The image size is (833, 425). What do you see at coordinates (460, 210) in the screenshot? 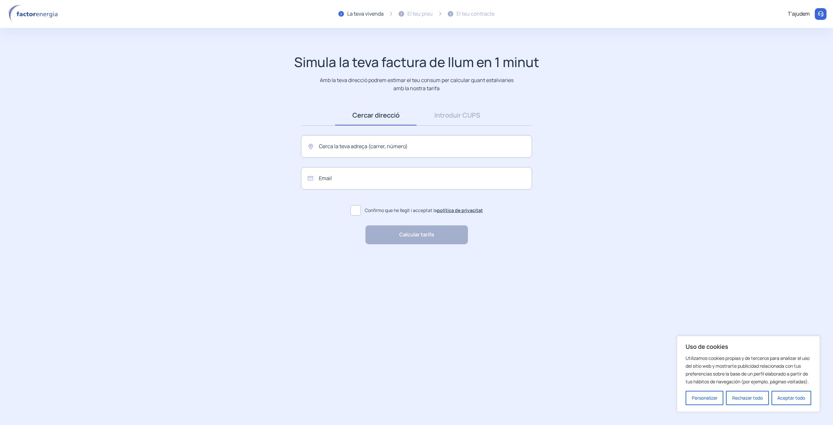
I see `a: política de privacitat` at bounding box center [460, 210].